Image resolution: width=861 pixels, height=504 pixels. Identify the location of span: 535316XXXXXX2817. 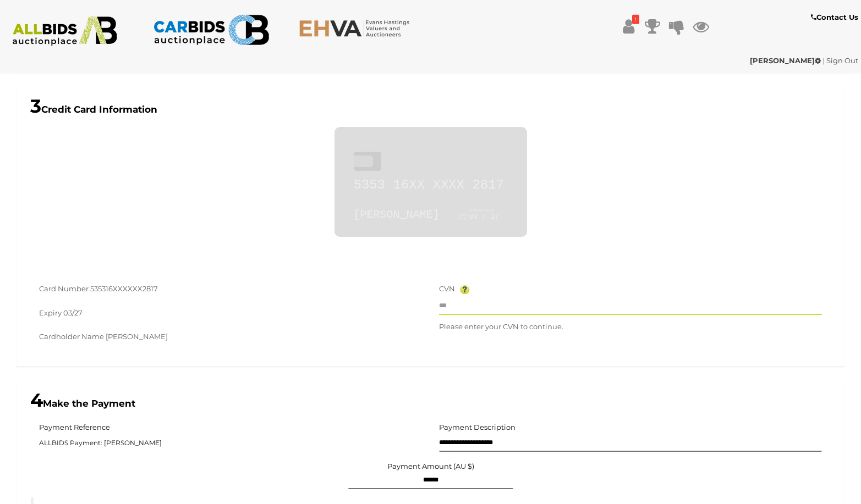
(124, 289).